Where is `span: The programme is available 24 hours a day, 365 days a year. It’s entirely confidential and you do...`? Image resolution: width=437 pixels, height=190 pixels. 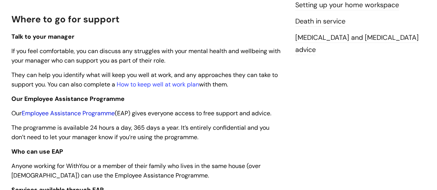
span: The programme is available 24 hours a day, 365 days a year. It’s entirely confidential and you do... is located at coordinates (140, 133).